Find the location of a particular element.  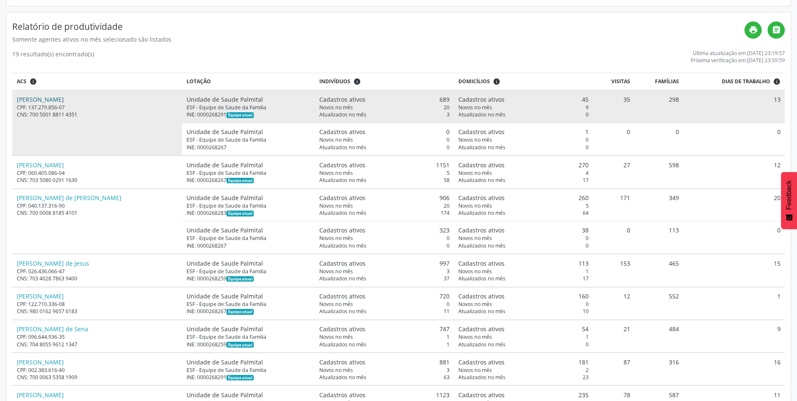

div: 270 is located at coordinates (523, 165).